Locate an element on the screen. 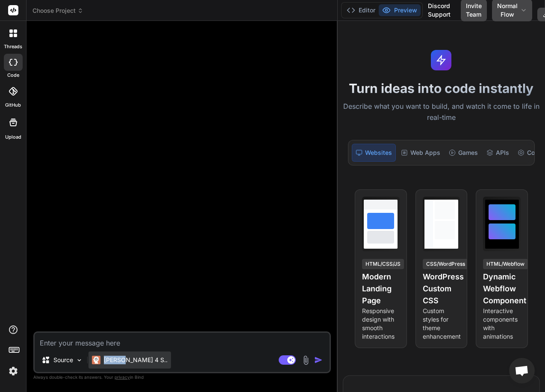 The height and width of the screenshot is (392, 545). p: Responsive design with smooth interactions is located at coordinates (380, 324).